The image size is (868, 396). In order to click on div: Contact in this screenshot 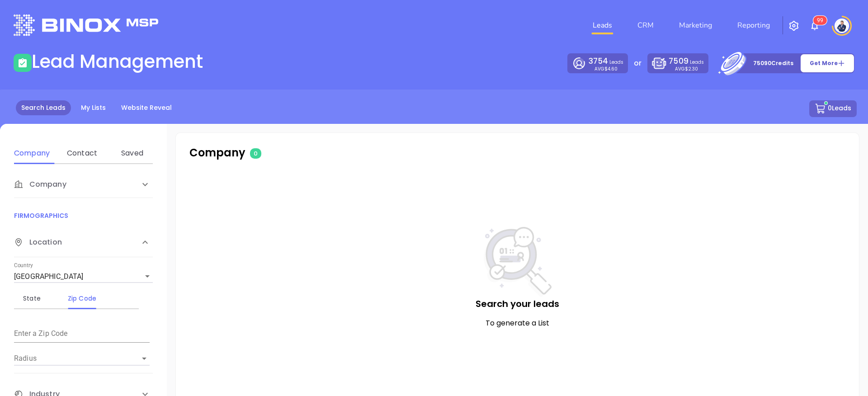, I will do `click(82, 153)`.